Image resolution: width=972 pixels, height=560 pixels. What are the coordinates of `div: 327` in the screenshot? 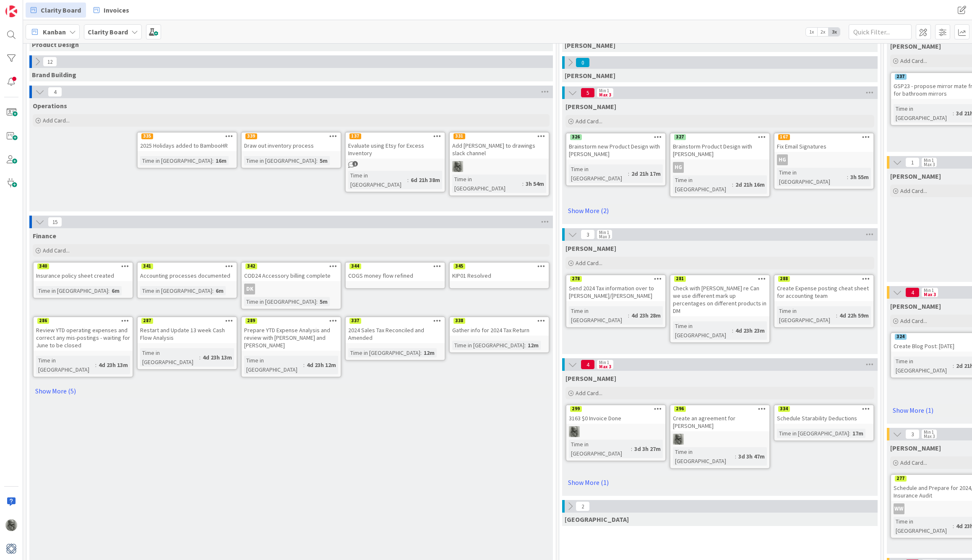 It's located at (680, 137).